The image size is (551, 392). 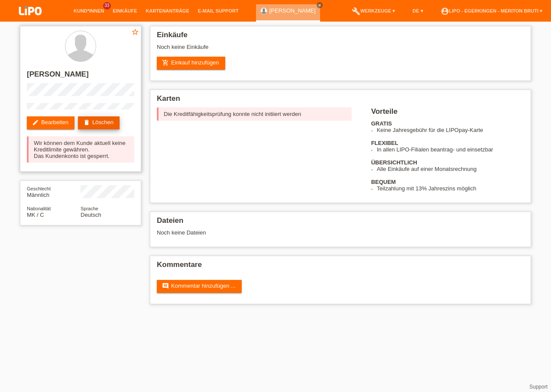 I want to click on b: BEQUEM, so click(x=384, y=182).